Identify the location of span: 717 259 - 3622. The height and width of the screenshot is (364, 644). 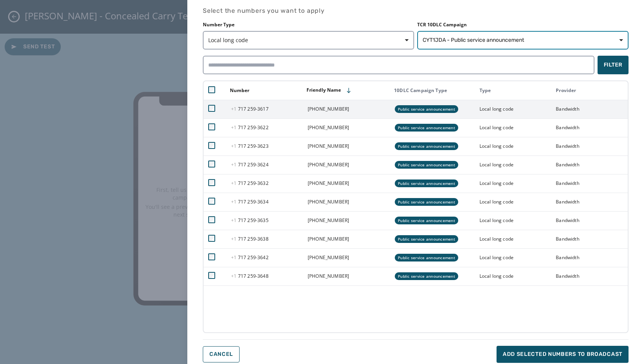
(249, 127).